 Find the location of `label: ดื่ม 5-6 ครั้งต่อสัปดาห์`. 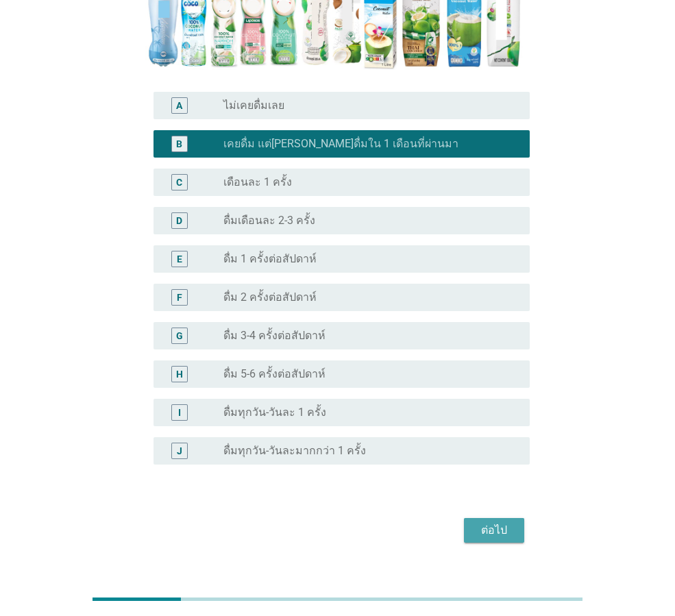

label: ดื่ม 5-6 ครั้งต่อสัปดาห์ is located at coordinates (274, 374).